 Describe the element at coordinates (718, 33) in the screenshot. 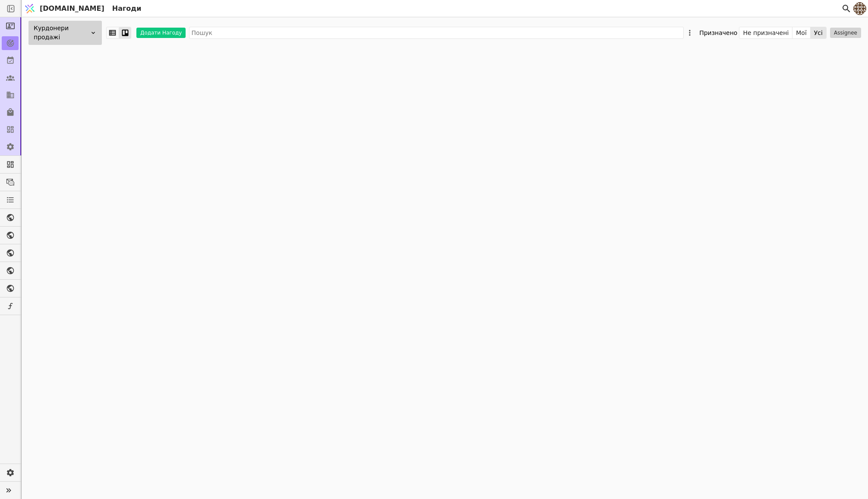

I see `div: Призначено` at that location.